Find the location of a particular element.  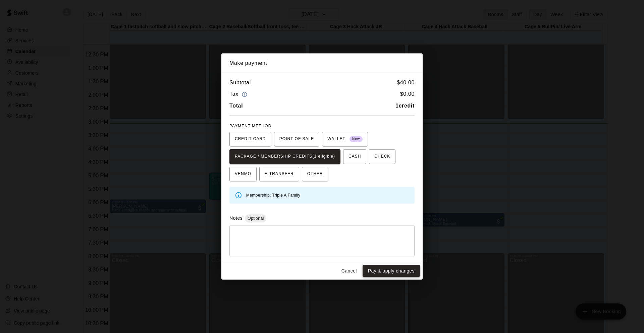

label: Notes is located at coordinates (236, 218).